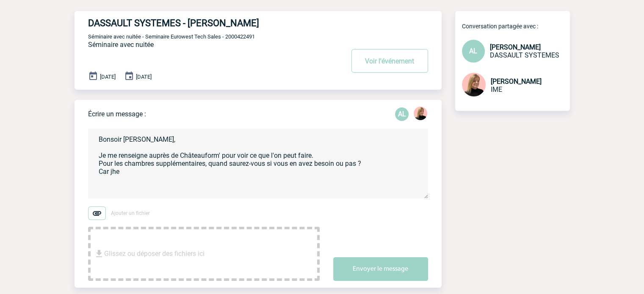 This screenshot has width=644, height=294. I want to click on span: AL, so click(473, 51).